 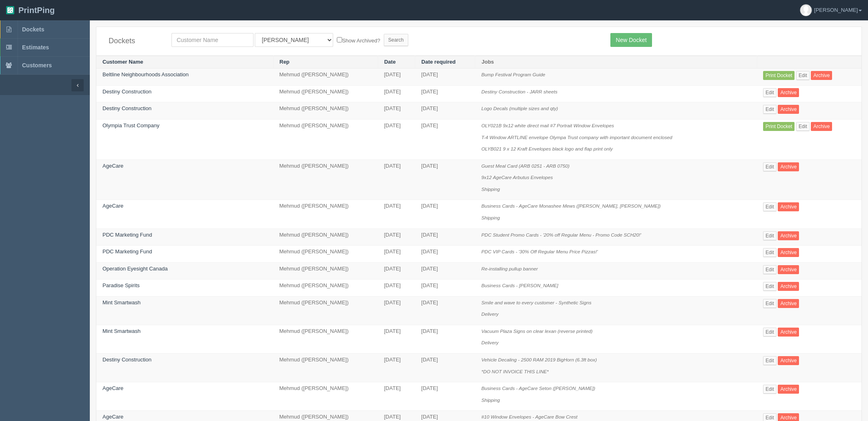 What do you see at coordinates (547, 149) in the screenshot?
I see `i: OLYB021 9 x 12 Kraft Envelopes black logo and flap print only` at bounding box center [547, 149].